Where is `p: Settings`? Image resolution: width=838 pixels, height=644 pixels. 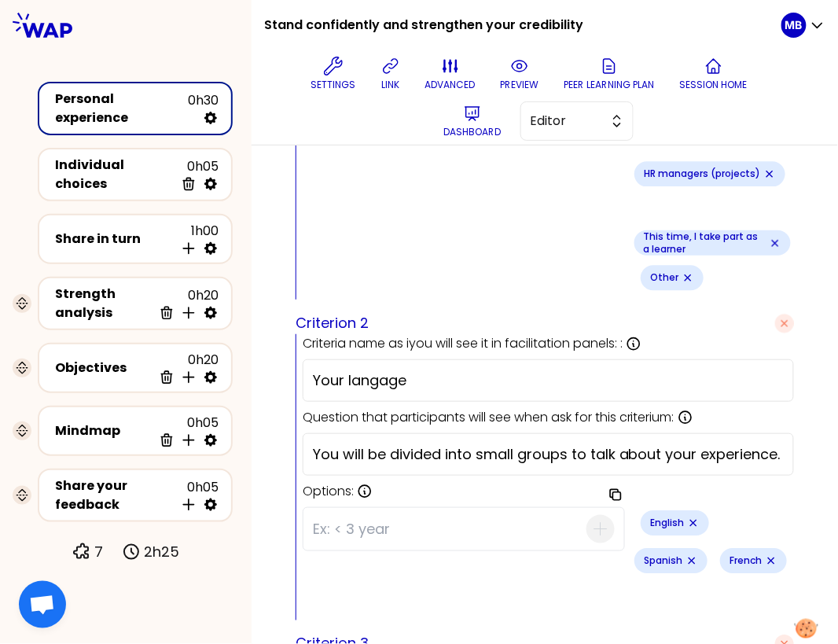
p: Settings is located at coordinates (333, 85).